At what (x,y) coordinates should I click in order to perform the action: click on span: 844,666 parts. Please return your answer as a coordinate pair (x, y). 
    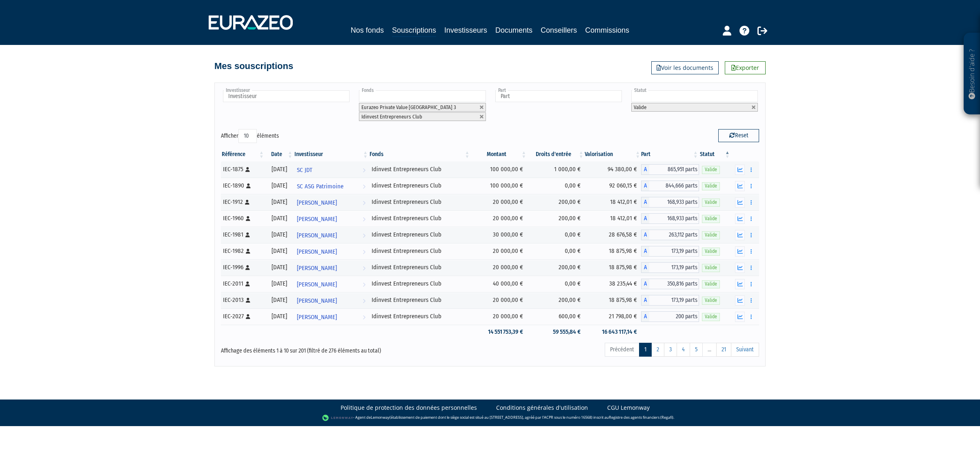
    Looking at the image, I should click on (674, 186).